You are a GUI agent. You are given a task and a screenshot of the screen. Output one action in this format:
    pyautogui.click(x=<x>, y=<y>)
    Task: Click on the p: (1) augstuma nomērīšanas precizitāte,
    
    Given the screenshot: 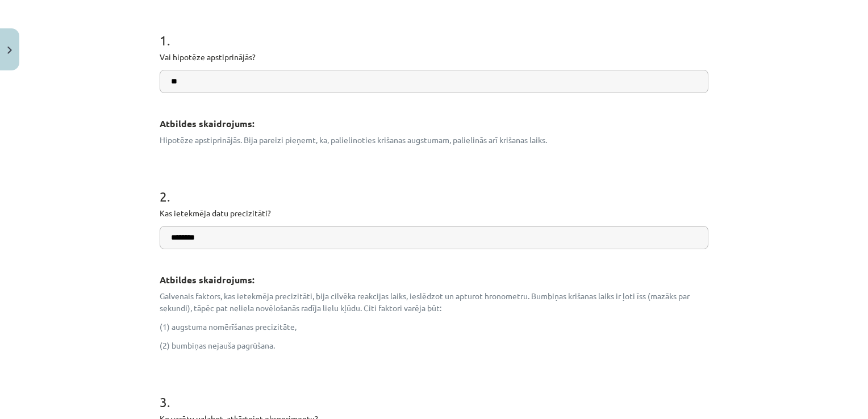 What is the action you would take?
    pyautogui.click(x=434, y=326)
    